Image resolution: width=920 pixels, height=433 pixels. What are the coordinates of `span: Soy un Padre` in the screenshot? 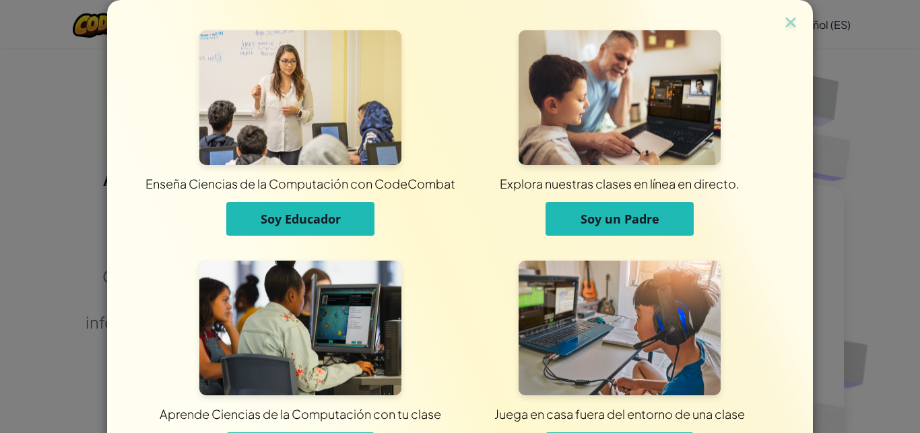 It's located at (620, 219).